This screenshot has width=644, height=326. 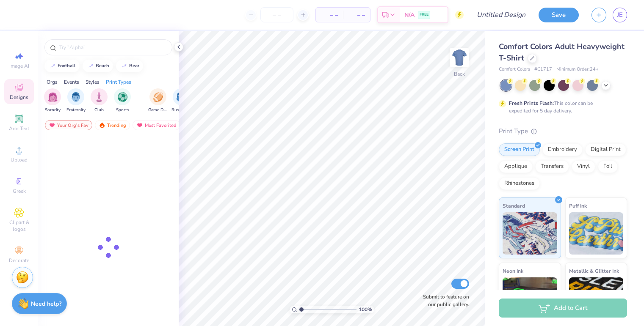 I want to click on span: Sorority, so click(x=53, y=110).